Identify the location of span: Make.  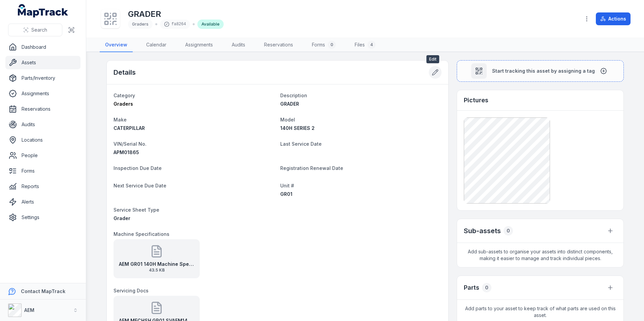
(120, 119).